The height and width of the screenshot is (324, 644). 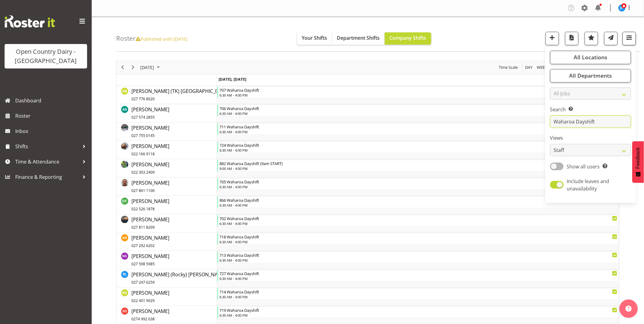 What do you see at coordinates (314, 39) in the screenshot?
I see `button: Your Shifts` at bounding box center [314, 39].